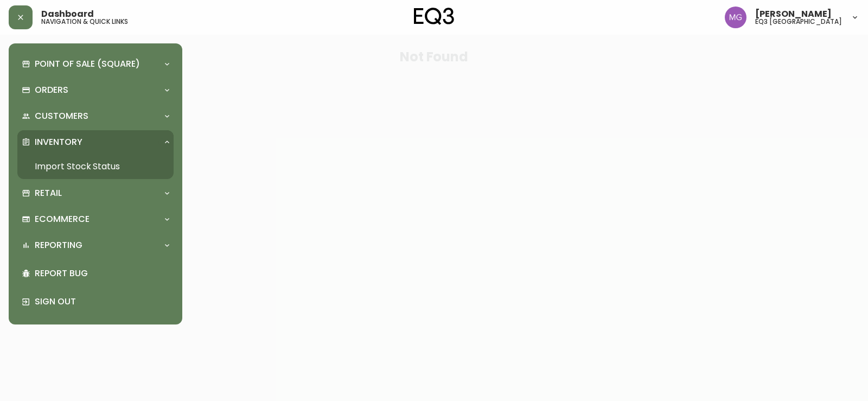 Image resolution: width=868 pixels, height=401 pixels. Describe the element at coordinates (61, 116) in the screenshot. I see `p: Customers` at that location.